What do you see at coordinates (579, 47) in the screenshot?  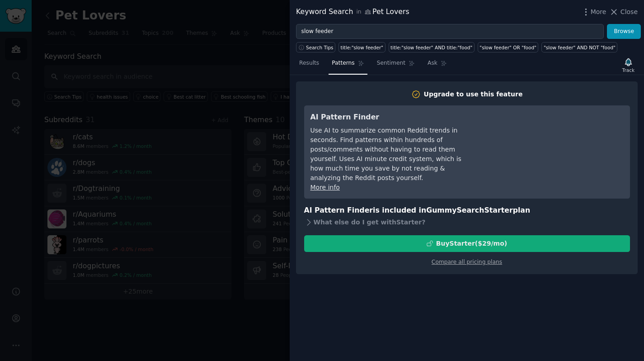 I see `a: "slow feeder" AND NOT "food"` at bounding box center [579, 47].